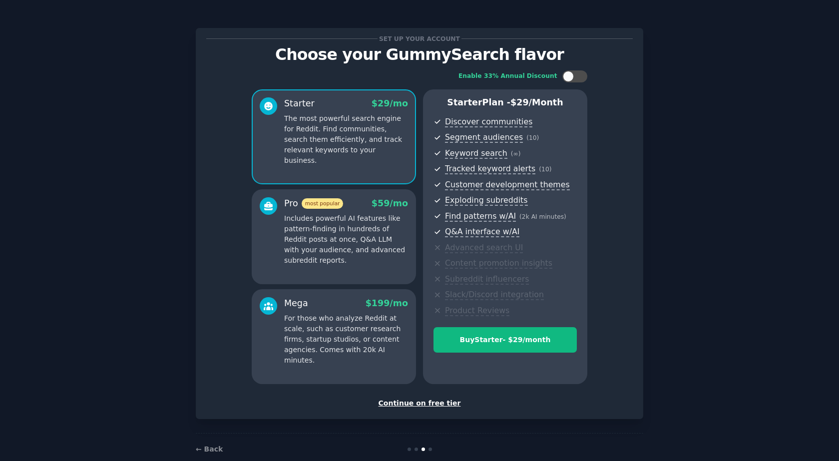  Describe the element at coordinates (505, 339) in the screenshot. I see `button: BuyStarter- $29/month` at that location.